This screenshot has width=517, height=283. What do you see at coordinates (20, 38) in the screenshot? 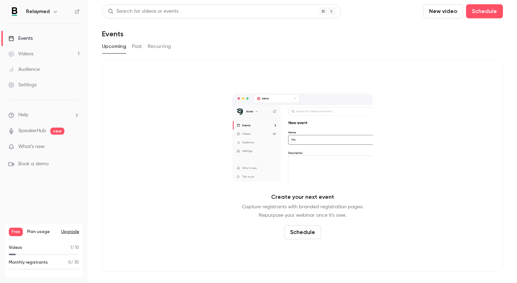
I see `div: Events` at bounding box center [20, 38].